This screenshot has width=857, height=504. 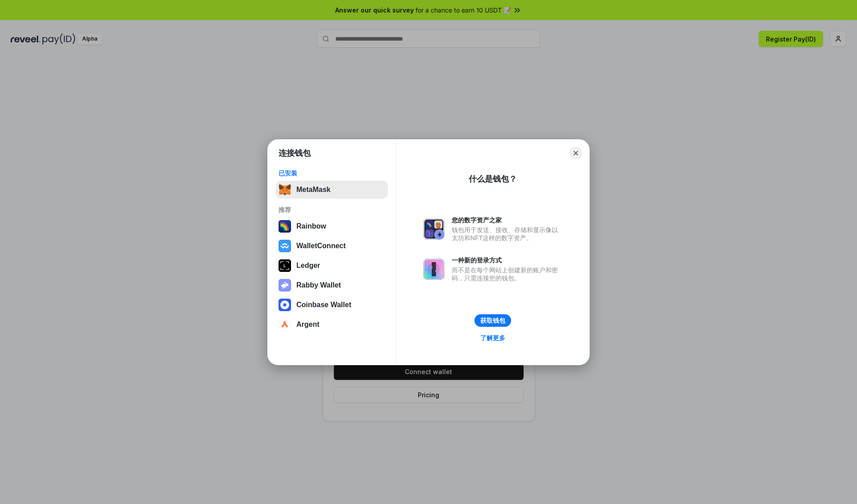 I want to click on button: Coinbase Wallet, so click(x=332, y=305).